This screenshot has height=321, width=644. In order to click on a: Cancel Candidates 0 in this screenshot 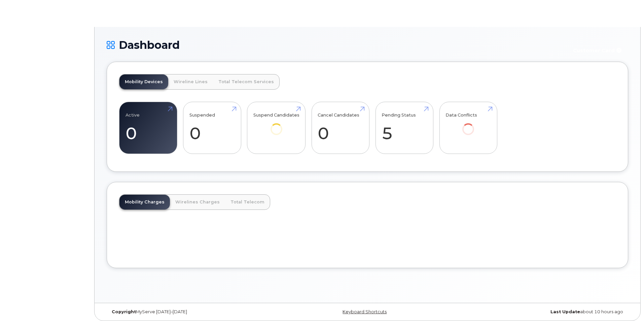, I will do `click(341, 128)`.